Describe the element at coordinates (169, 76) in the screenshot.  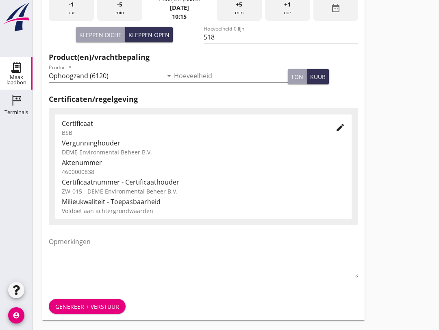
I see `i: arrow_drop_down` at that location.